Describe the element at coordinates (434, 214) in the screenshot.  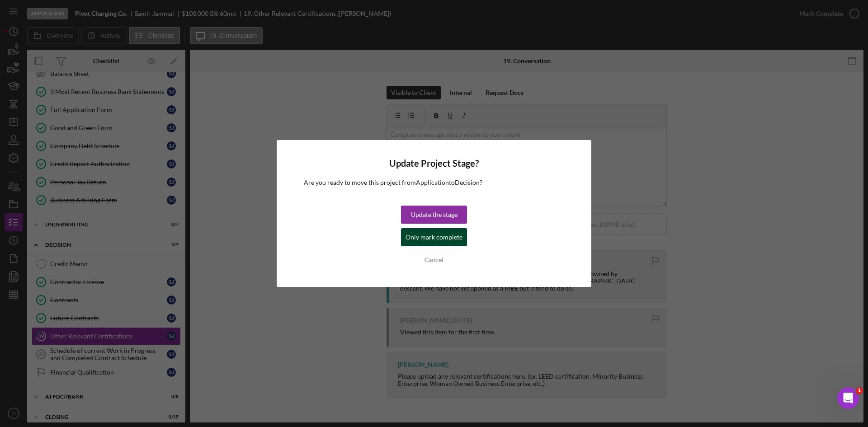
I see `button: Update the stage` at that location.